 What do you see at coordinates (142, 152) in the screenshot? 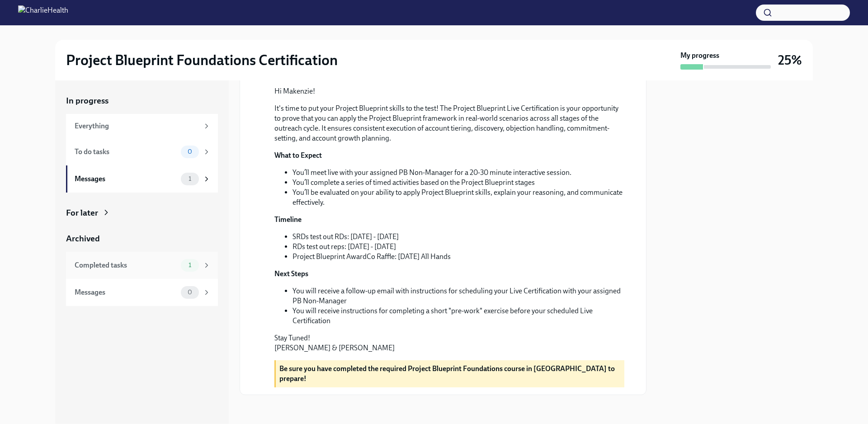
I see `a: To do tasks0` at bounding box center [142, 152].